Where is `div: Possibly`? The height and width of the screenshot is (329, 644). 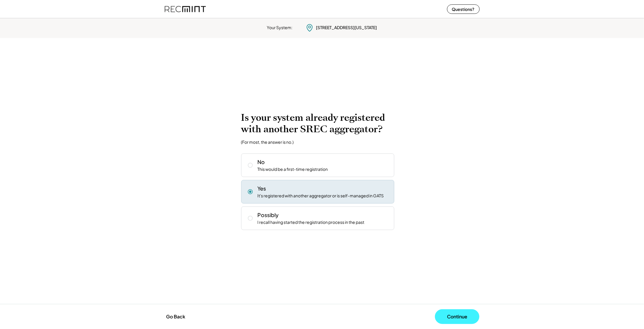
div: Possibly is located at coordinates (268, 214).